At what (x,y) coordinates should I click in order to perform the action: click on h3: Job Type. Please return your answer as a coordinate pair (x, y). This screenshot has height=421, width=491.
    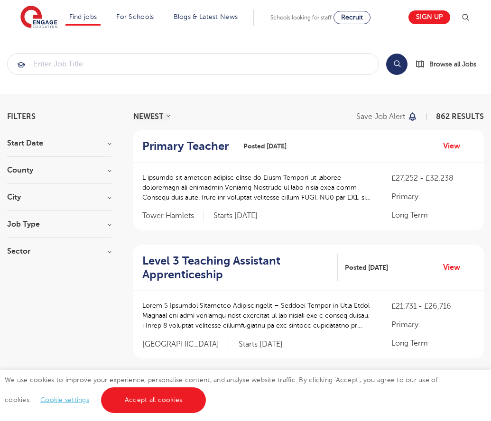
    Looking at the image, I should click on (59, 224).